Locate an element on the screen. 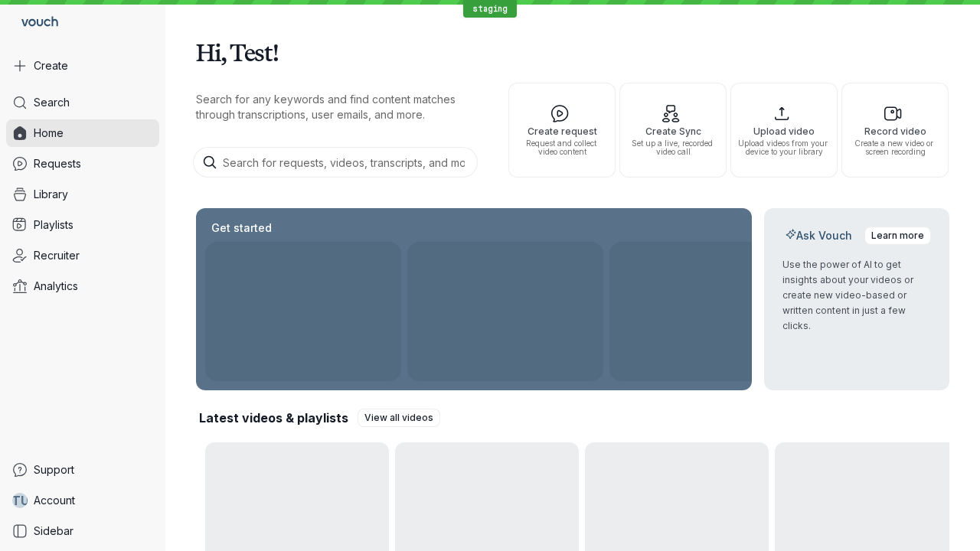 The image size is (980, 551). h2: Ask Vouch is located at coordinates (818, 236).